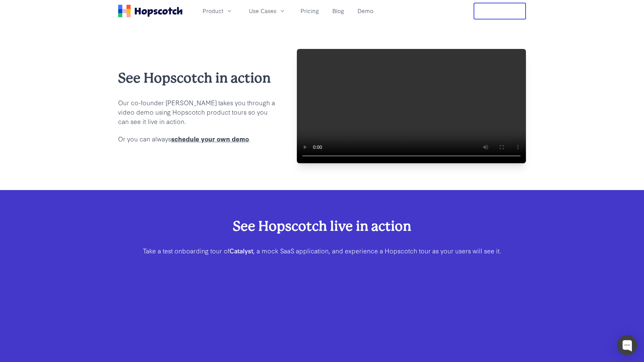  I want to click on a: Free Trial, so click(500, 11).